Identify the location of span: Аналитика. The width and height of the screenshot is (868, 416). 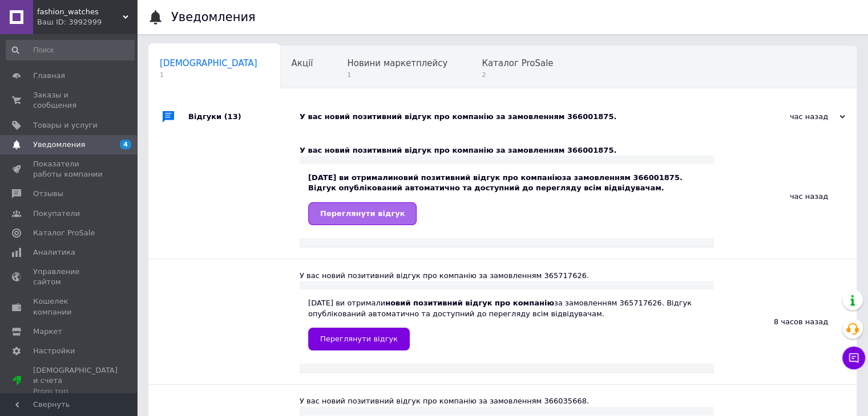
(54, 253).